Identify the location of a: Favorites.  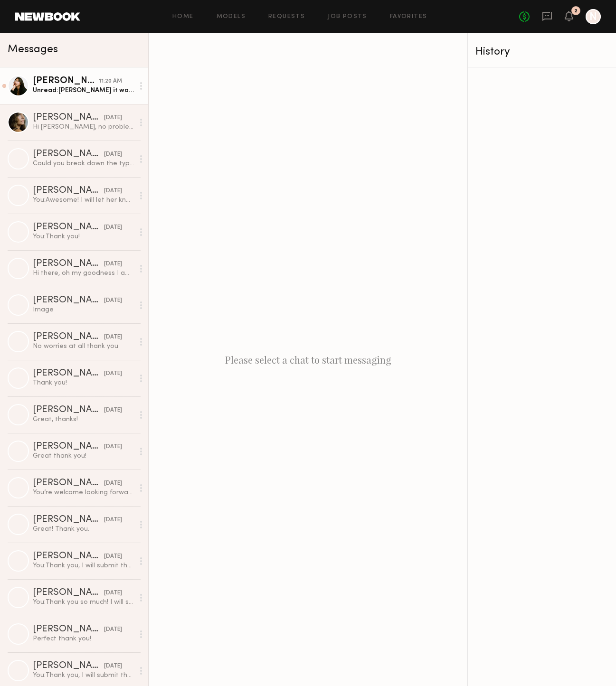
(408, 17).